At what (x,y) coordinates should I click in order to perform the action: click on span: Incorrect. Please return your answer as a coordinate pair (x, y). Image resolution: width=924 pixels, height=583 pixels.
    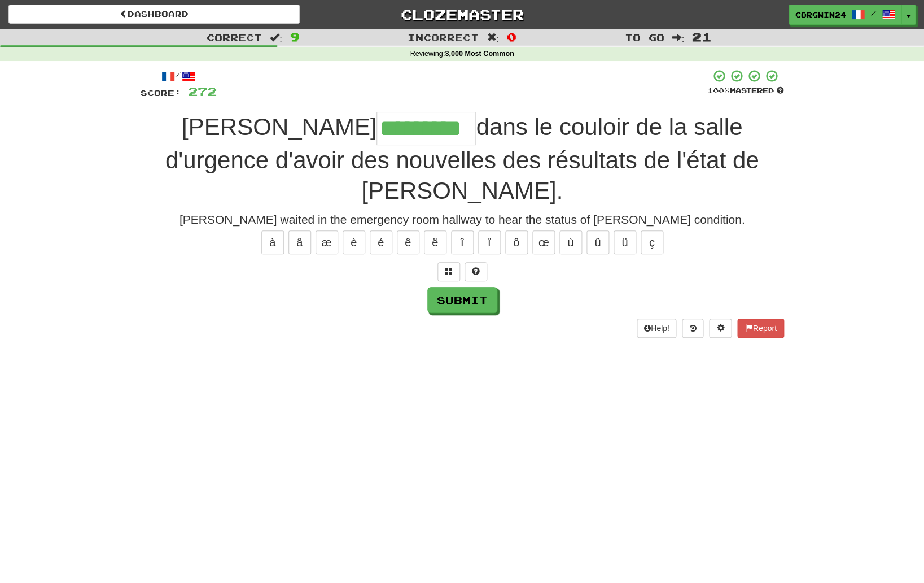
    Looking at the image, I should click on (443, 37).